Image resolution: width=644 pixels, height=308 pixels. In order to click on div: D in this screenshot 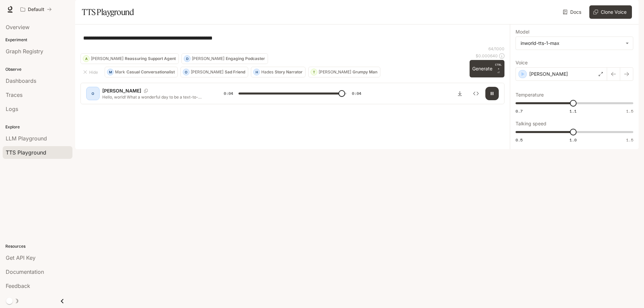, I will do `click(187, 59)`.